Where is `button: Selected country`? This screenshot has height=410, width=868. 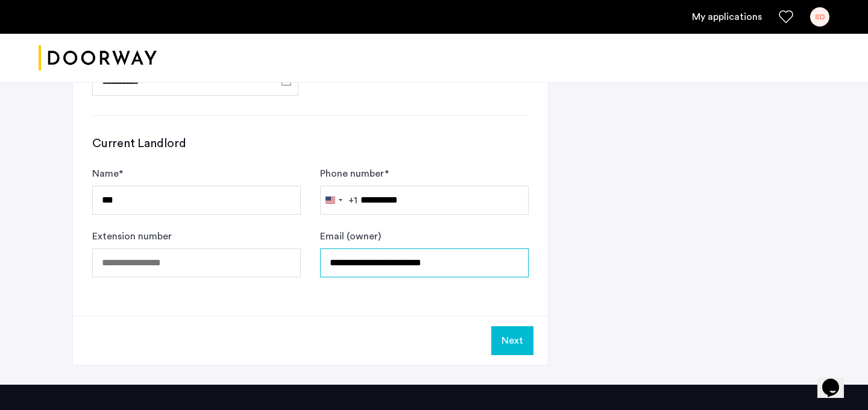
button: Selected country is located at coordinates (339, 200).